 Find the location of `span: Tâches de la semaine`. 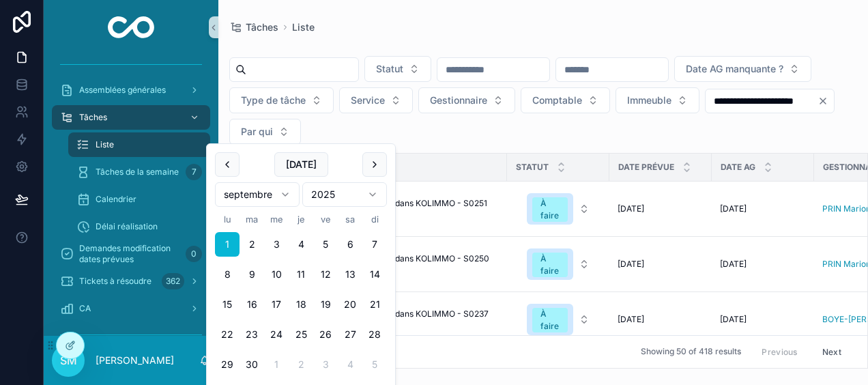

span: Tâches de la semaine is located at coordinates (137, 172).